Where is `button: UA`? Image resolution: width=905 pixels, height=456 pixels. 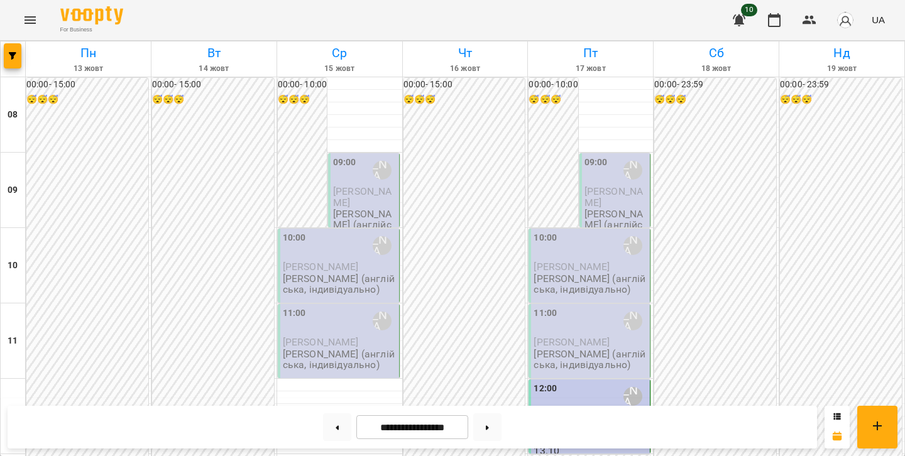 button: UA is located at coordinates (878, 19).